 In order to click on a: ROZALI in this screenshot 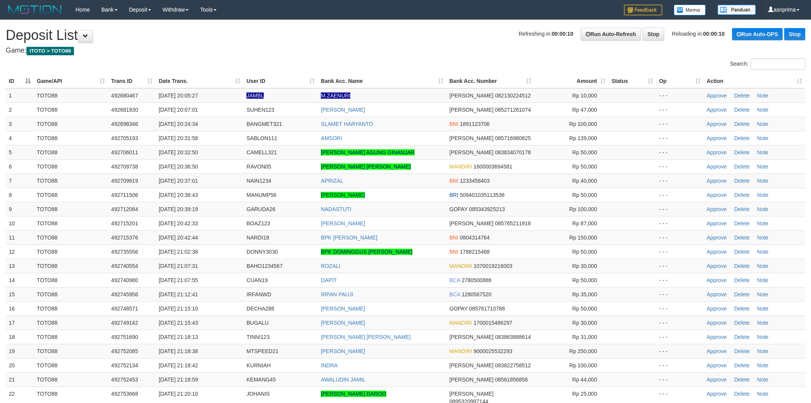, I will do `click(330, 266)`.